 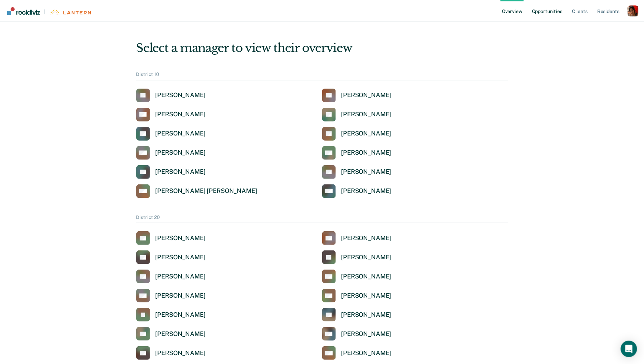 I want to click on div: District 20, so click(x=322, y=219).